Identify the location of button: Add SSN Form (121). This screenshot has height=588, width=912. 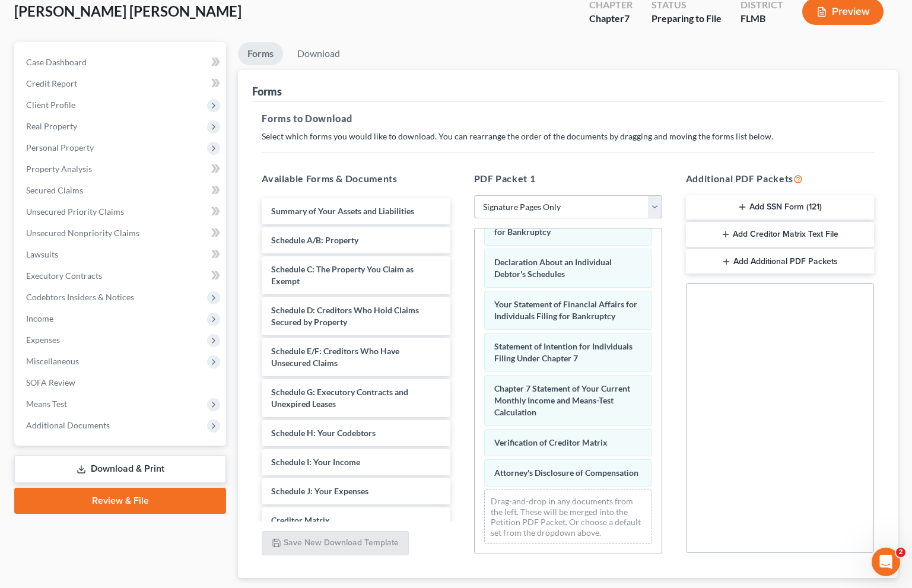
(779, 208).